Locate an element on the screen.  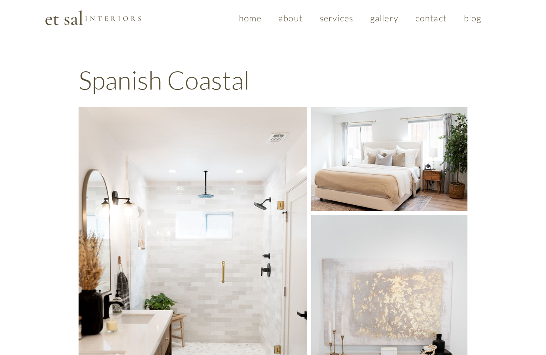
a: blog is located at coordinates (472, 18).